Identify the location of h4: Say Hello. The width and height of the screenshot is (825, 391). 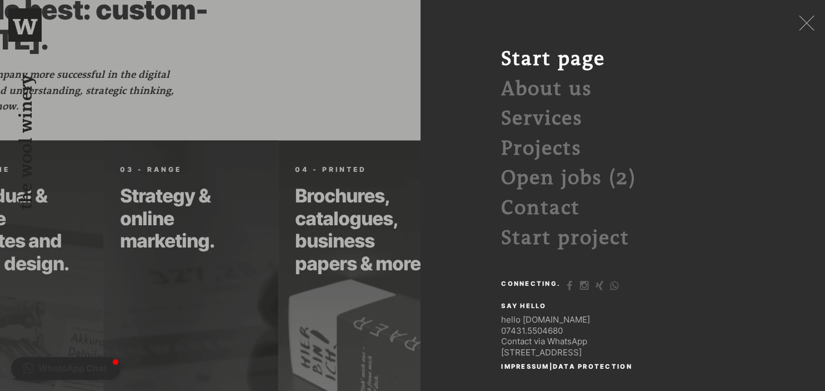
(525, 306).